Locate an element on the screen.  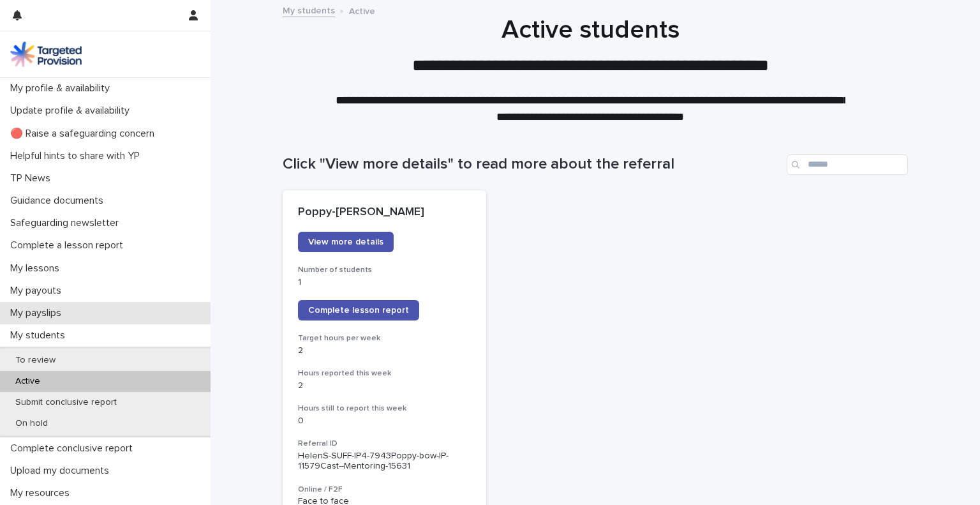
h3: Hours still to report this week is located at coordinates (384, 408).